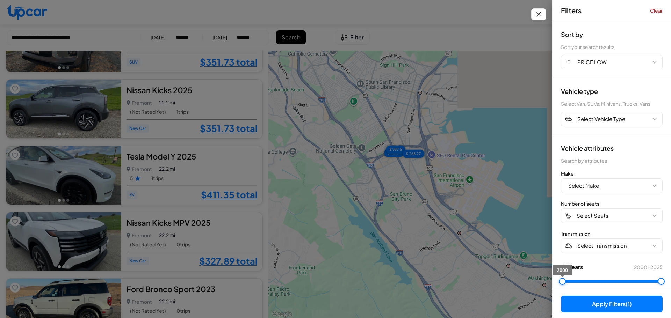 This screenshot has width=671, height=318. Describe the element at coordinates (611, 119) in the screenshot. I see `button: Select Vehicle Type` at that location.